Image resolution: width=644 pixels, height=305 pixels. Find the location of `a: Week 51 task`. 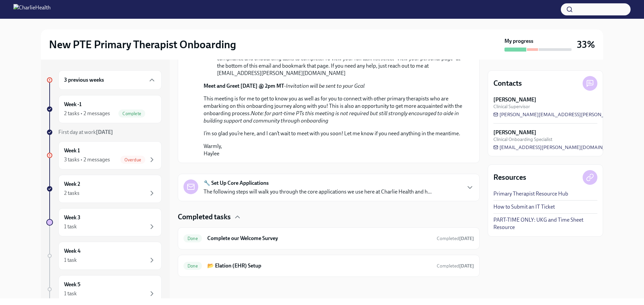

a: Week 51 task is located at coordinates (104, 289).